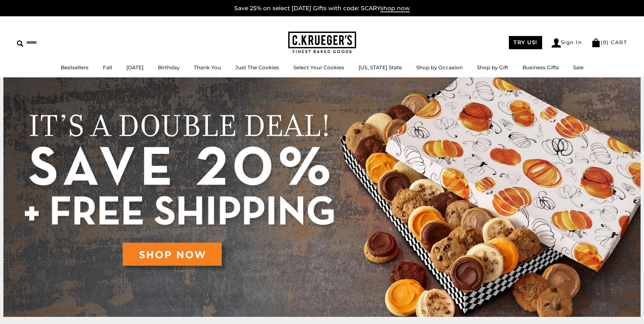 The width and height of the screenshot is (644, 324). I want to click on a: Select Your Cookies, so click(318, 67).